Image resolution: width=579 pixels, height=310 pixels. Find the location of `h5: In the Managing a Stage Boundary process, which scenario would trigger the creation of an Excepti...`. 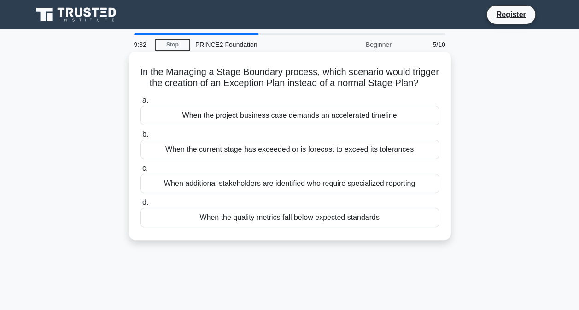

h5: In the Managing a Stage Boundary process, which scenario would trigger the creation of an Excepti... is located at coordinates (290, 78).